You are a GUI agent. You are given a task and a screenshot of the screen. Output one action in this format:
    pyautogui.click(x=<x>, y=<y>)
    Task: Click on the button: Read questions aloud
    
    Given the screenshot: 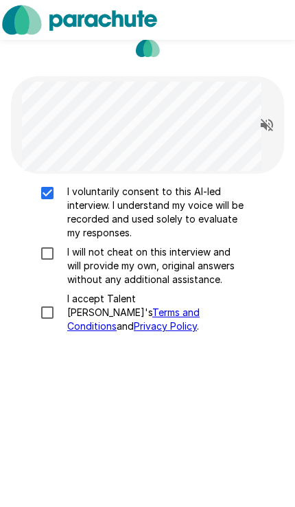 What is the action you would take?
    pyautogui.click(x=267, y=125)
    